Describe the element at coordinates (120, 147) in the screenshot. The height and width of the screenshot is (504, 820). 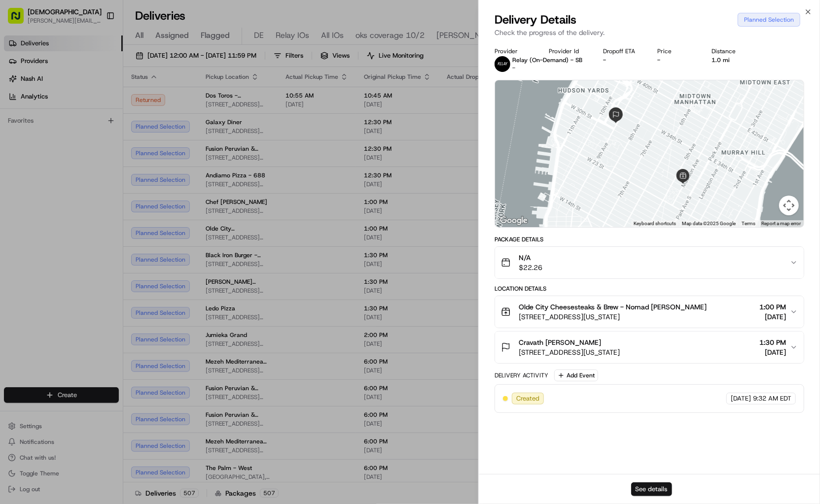
I see `a: 💻API Documentation` at that location.